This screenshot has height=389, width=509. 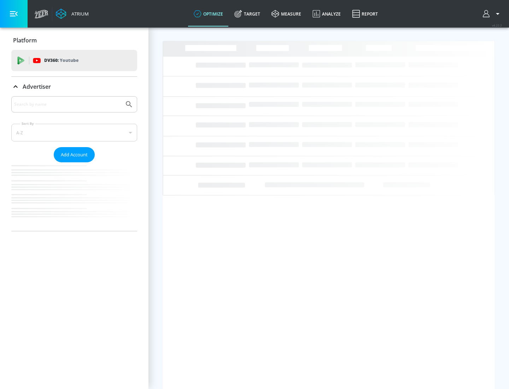 I want to click on a: Target, so click(x=247, y=14).